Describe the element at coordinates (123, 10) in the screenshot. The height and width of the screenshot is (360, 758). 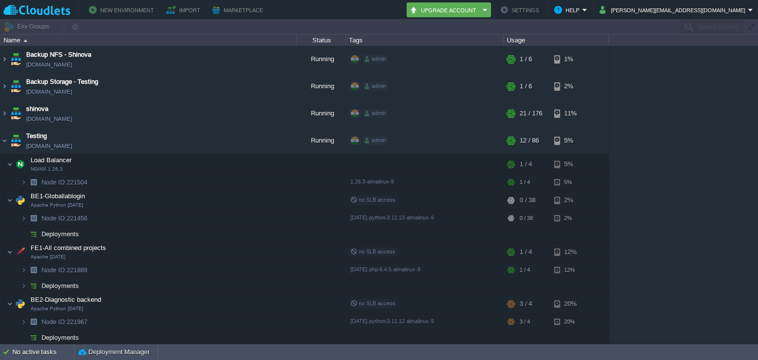
I see `button: New Environment` at that location.